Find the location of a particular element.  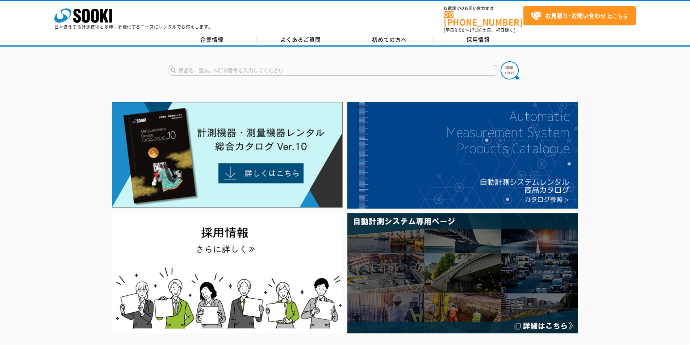

img: SOOKI recruit is located at coordinates (227, 273).